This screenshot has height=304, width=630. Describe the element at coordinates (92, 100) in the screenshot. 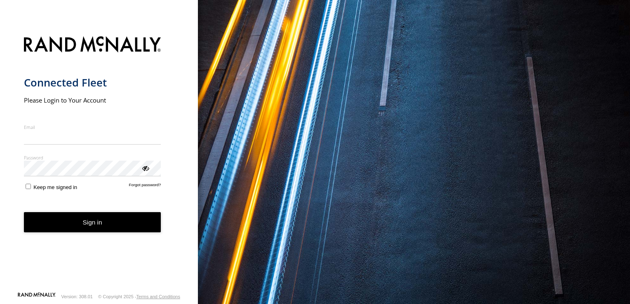

I see `h2: Please Login to Your Account` at that location.